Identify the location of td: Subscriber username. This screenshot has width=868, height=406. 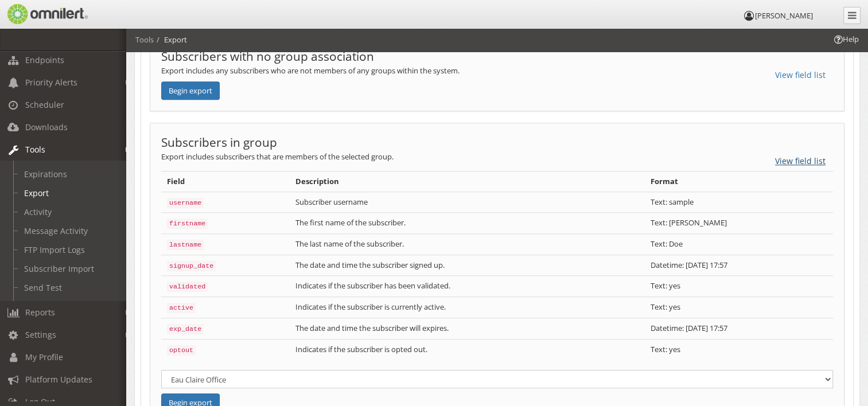
(467, 202).